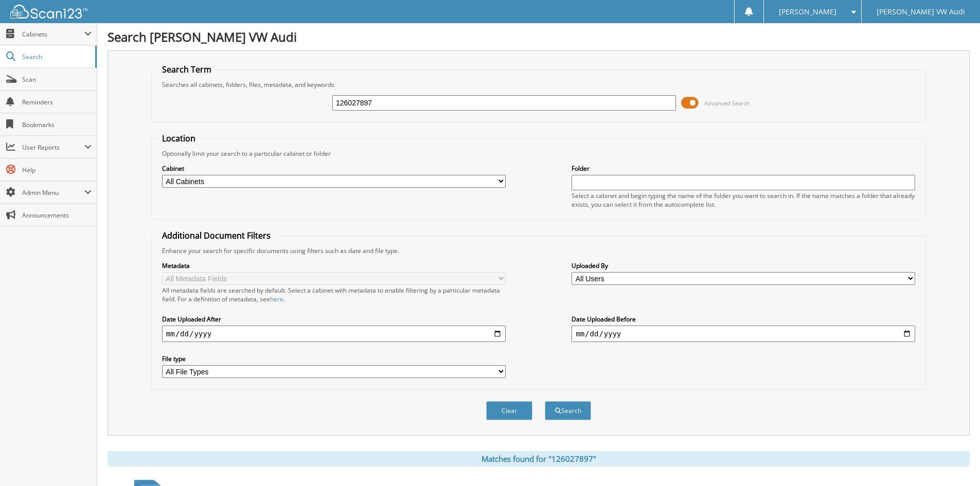 This screenshot has height=486, width=980. I want to click on label: Folder, so click(743, 168).